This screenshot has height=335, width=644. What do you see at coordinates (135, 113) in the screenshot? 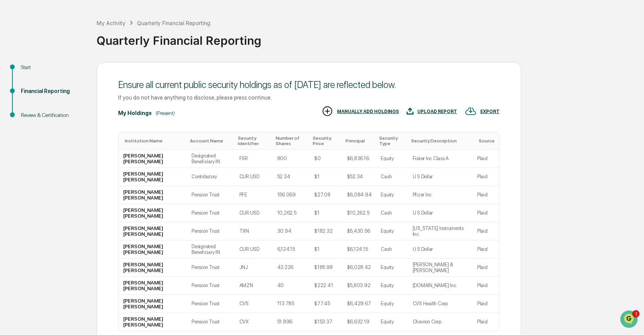
I see `div: My Holdings` at bounding box center [135, 113].